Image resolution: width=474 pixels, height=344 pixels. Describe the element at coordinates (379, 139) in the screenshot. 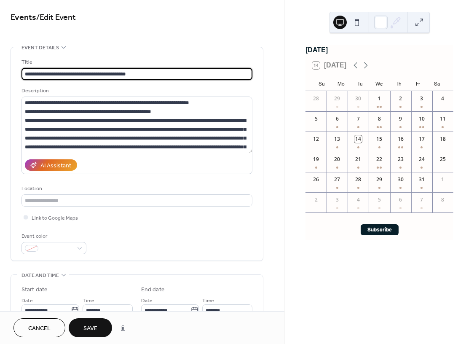

I see `div: 15` at that location.